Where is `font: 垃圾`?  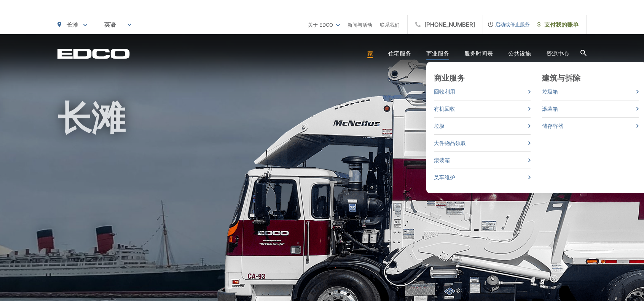 font: 垃圾 is located at coordinates (439, 126).